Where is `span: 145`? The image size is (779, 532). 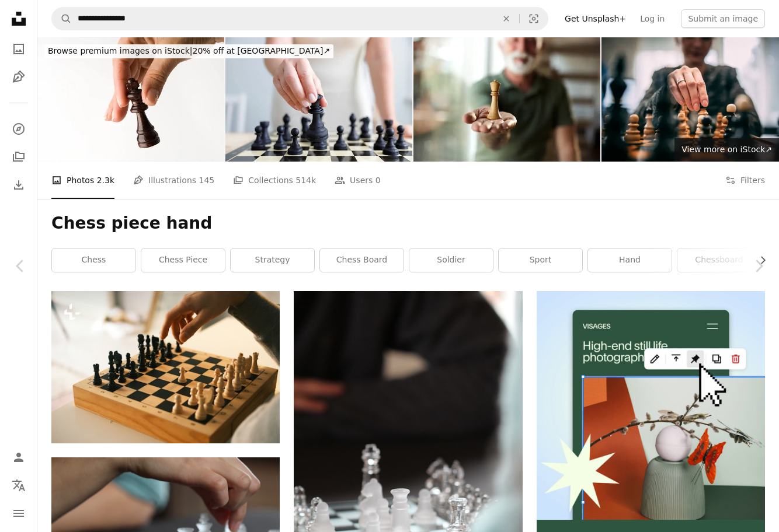
span: 145 is located at coordinates (207, 181).